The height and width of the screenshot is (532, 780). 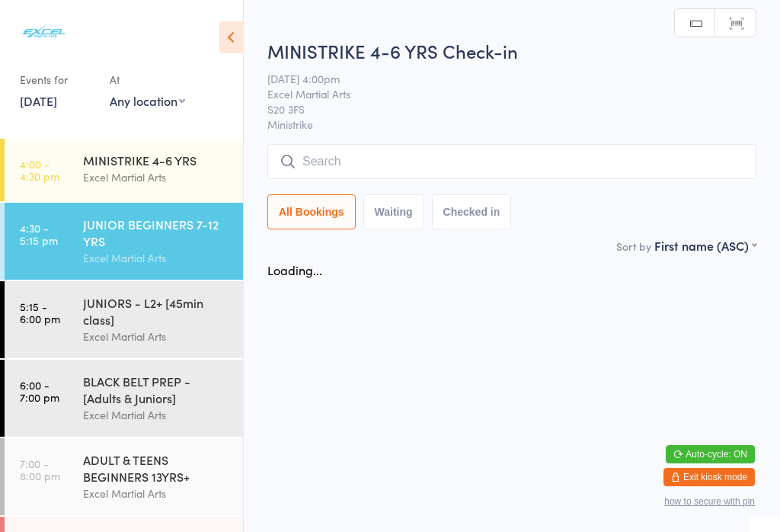 What do you see at coordinates (471, 212) in the screenshot?
I see `button: Checked in` at bounding box center [471, 212].